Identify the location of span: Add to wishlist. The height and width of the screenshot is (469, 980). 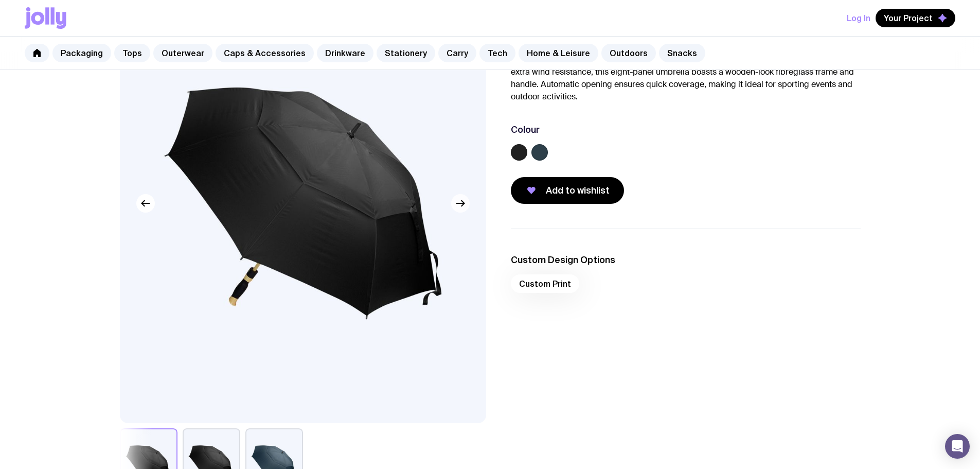
(578, 190).